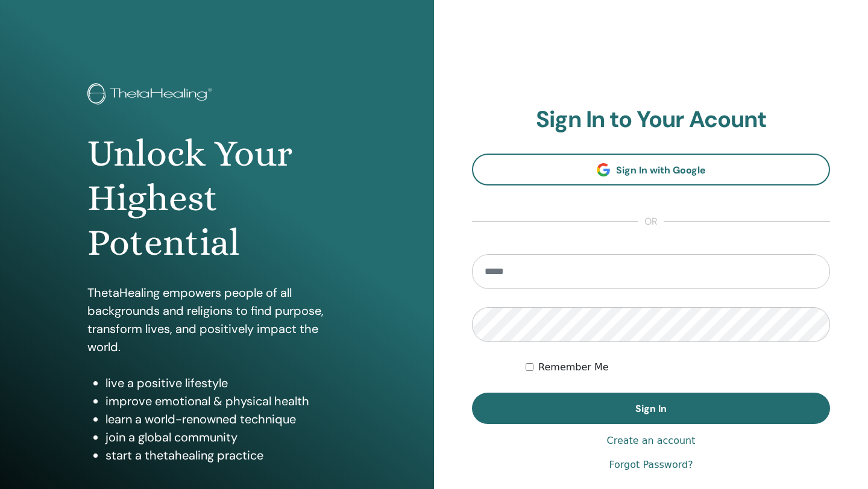 This screenshot has height=489, width=868. Describe the element at coordinates (217, 320) in the screenshot. I see `p: ThetaHealing empowers people of all backgrounds and religions to find purpose, transform lives, a...` at that location.